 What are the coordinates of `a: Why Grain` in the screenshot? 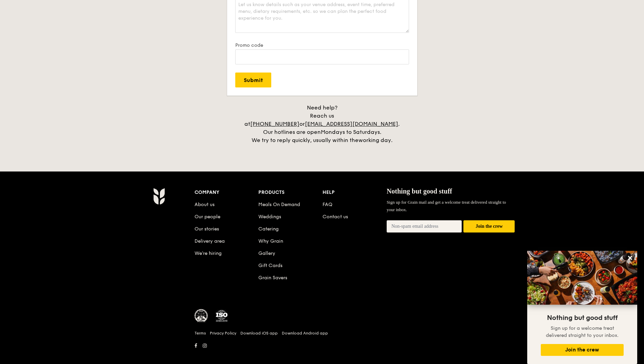 It's located at (270, 241).